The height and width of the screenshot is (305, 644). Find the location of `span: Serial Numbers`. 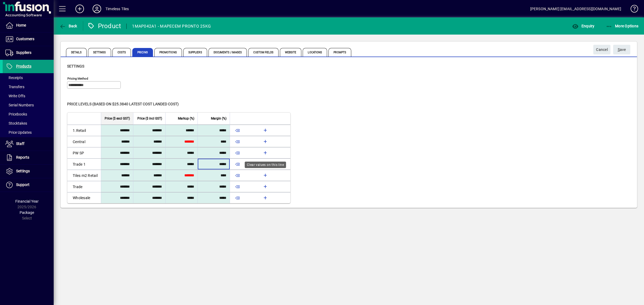

span: Serial Numbers is located at coordinates (20, 105).